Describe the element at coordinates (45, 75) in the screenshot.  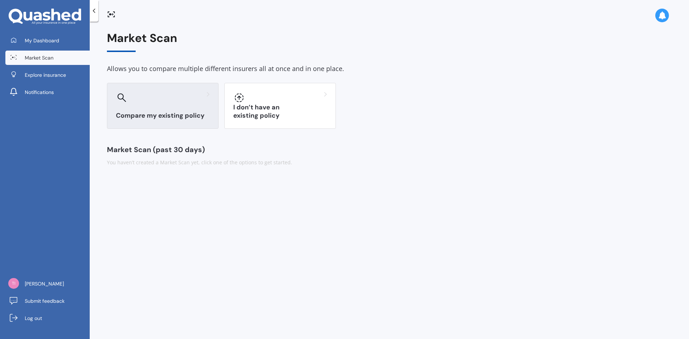
I see `span: Explore insurance` at that location.